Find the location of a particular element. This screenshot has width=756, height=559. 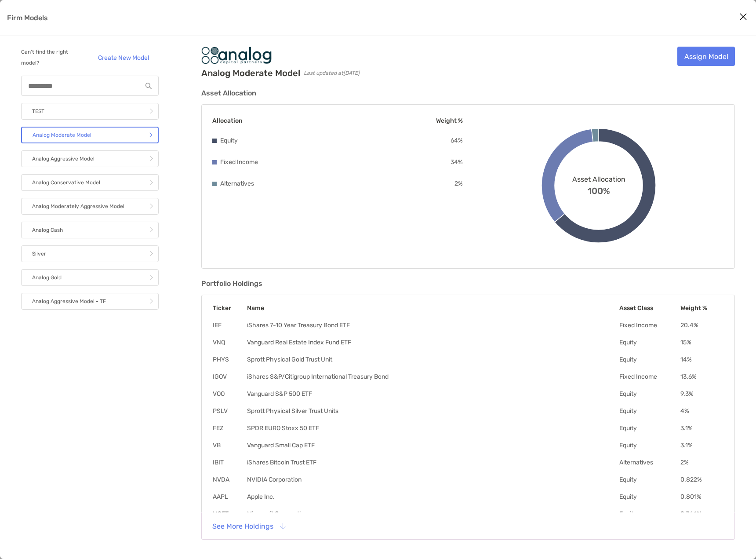

p: 2 % is located at coordinates (458, 184).